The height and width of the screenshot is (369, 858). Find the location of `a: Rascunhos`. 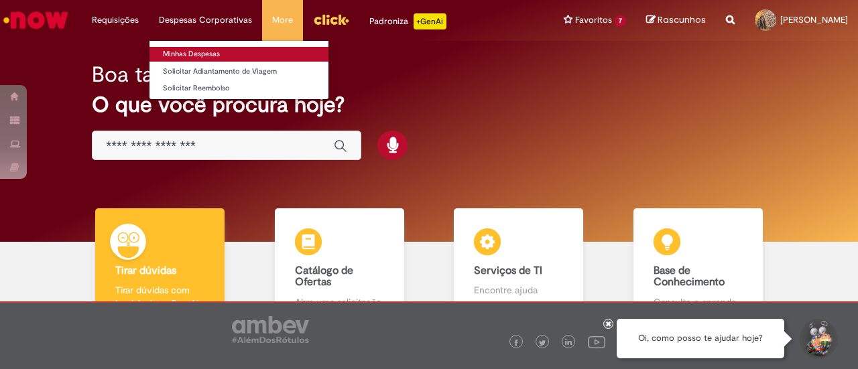

a: Rascunhos is located at coordinates (675, 20).